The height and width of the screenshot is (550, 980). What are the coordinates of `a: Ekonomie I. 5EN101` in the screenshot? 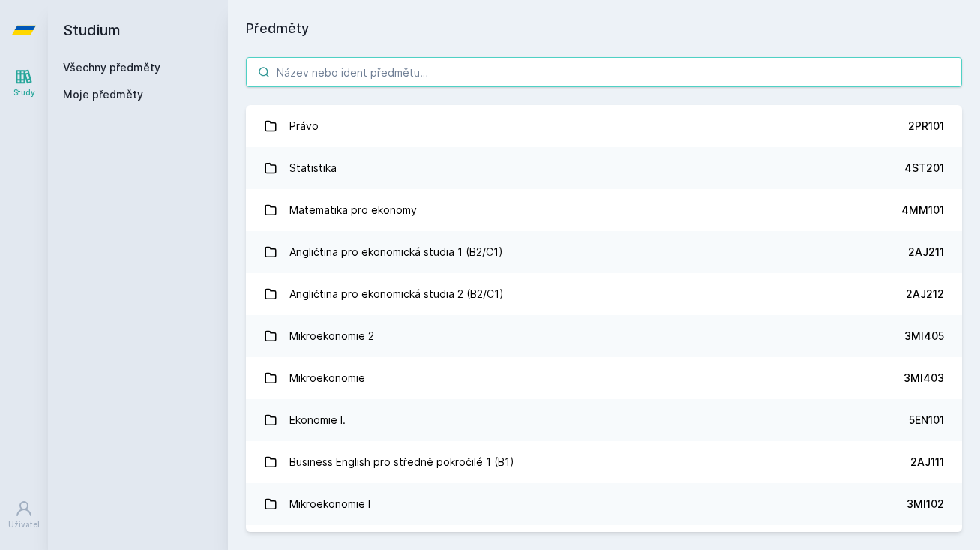 It's located at (603, 420).